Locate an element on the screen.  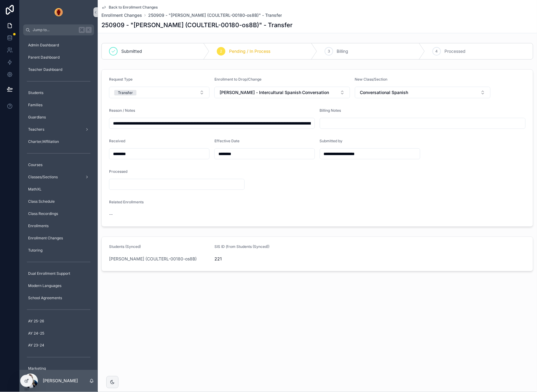
a: Modern Languages is located at coordinates (59, 286).